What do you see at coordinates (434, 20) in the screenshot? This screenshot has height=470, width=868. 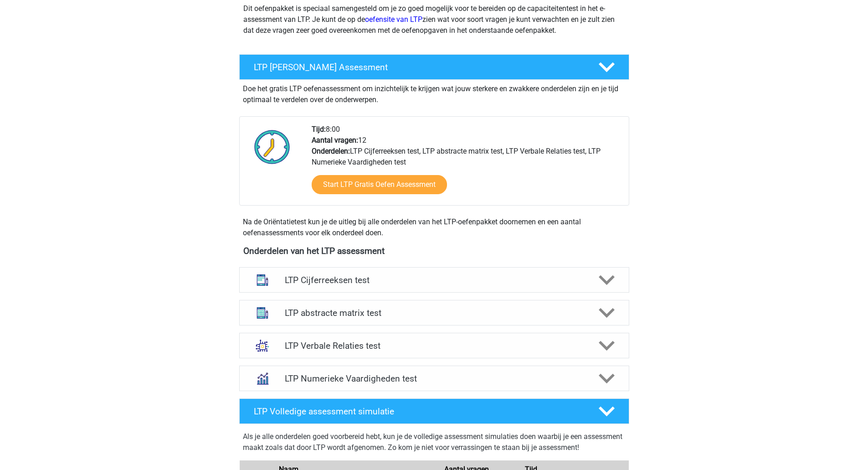 I see `p: Dit oefenpakket is speciaal samengesteld om je zo goed mogelijk voor te bereiden op de capaciteit...` at bounding box center [434, 20].